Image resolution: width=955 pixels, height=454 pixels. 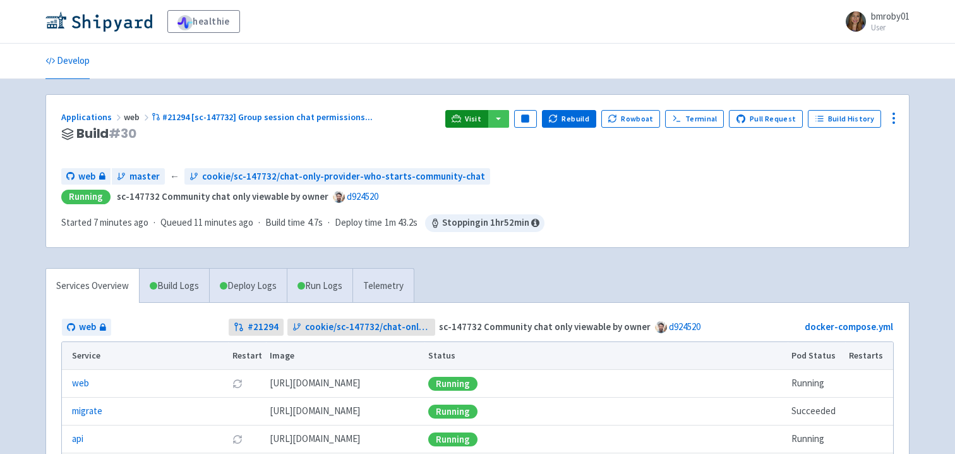 What do you see at coordinates (68, 61) in the screenshot?
I see `a: Develop` at bounding box center [68, 61].